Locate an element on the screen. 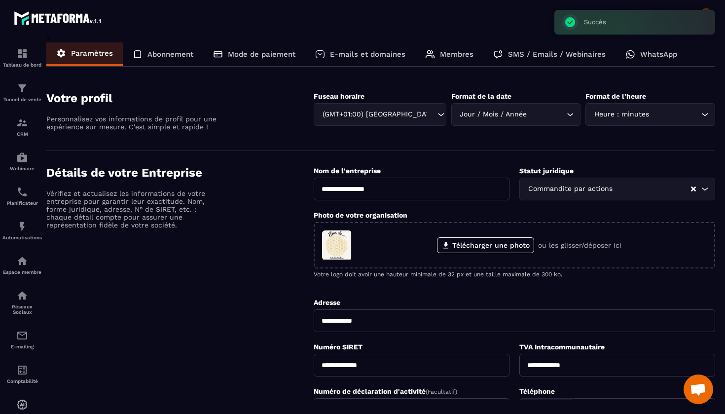 The width and height of the screenshot is (725, 414). a: accountantaccountantComptabilité is located at coordinates (22, 374).